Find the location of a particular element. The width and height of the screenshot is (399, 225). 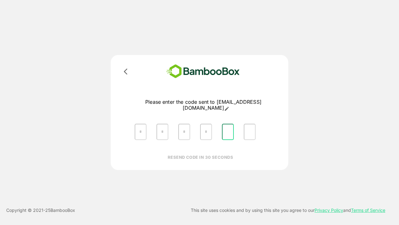

a: Privacy Policy is located at coordinates (329, 210).